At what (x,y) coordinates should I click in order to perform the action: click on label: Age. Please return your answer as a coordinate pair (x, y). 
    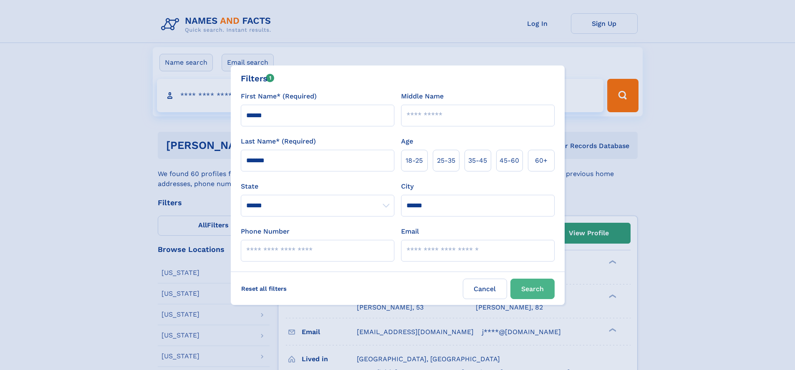
    Looking at the image, I should click on (407, 141).